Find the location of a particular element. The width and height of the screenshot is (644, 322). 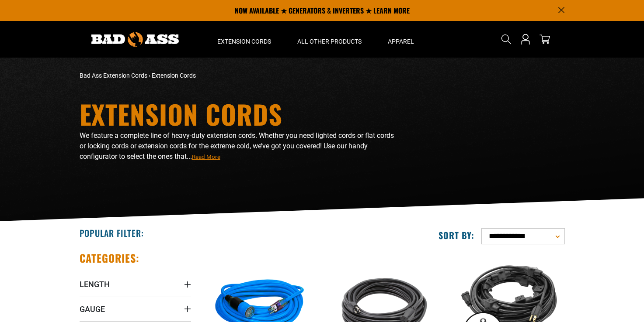

span: Apparel is located at coordinates (401, 41).